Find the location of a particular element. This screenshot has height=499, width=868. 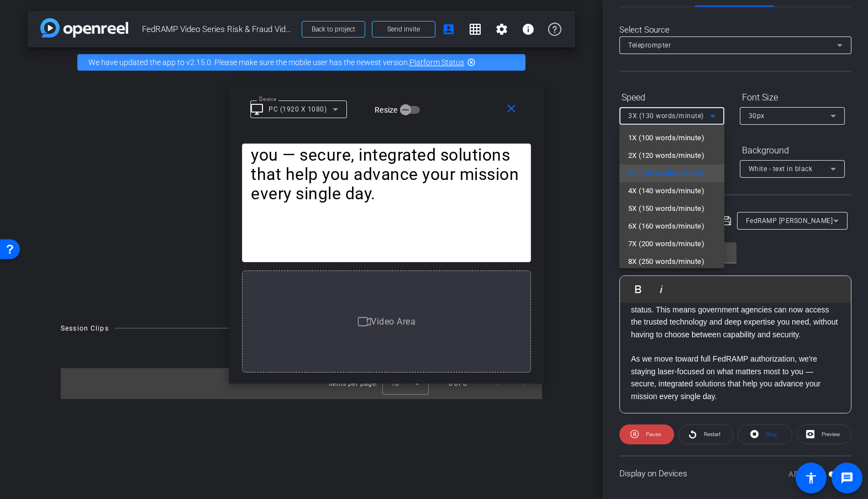

span: 4X (140 words/minute) is located at coordinates (666, 191).